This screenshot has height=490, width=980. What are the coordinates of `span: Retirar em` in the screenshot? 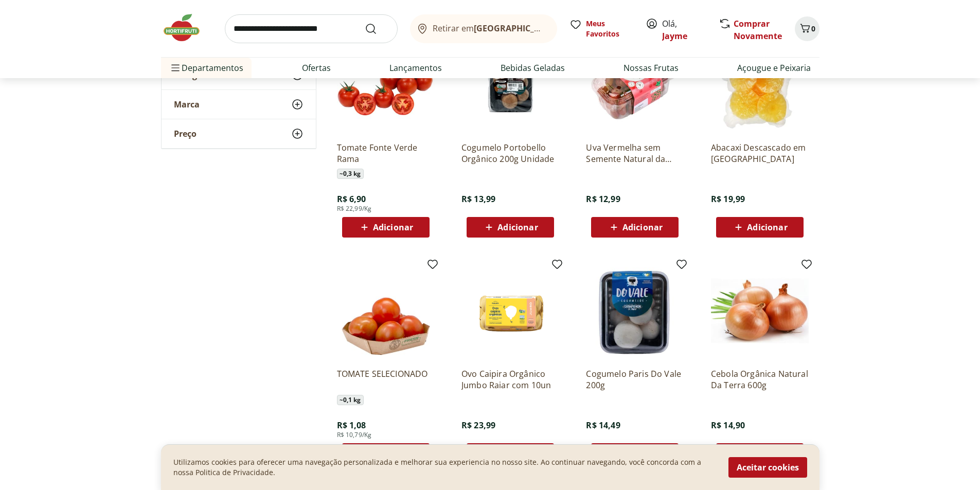 It's located at (490, 28).